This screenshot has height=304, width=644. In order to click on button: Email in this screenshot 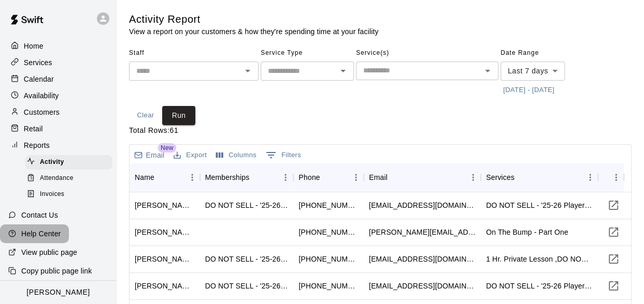, I will do `click(149, 155)`.